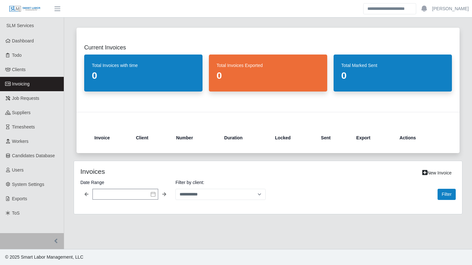  I want to click on th: Sent, so click(333, 138).